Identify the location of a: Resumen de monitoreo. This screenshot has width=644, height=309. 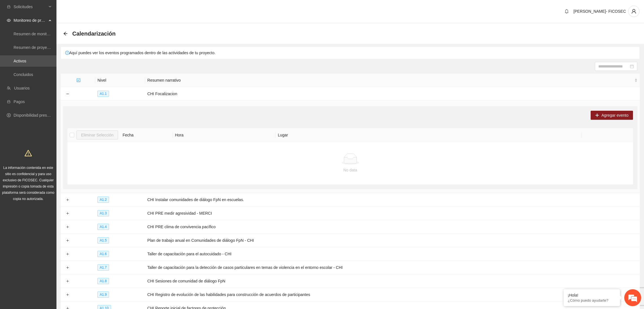
(34, 34).